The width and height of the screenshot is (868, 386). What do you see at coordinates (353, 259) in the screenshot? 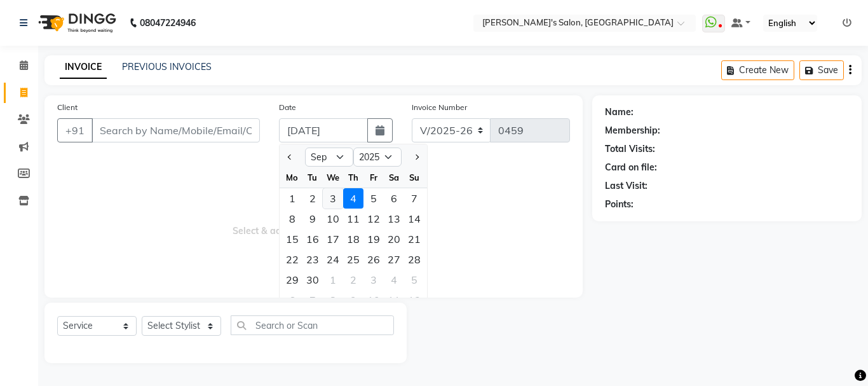
I see `div: Thursday, September 25, 2025` at bounding box center [353, 259].